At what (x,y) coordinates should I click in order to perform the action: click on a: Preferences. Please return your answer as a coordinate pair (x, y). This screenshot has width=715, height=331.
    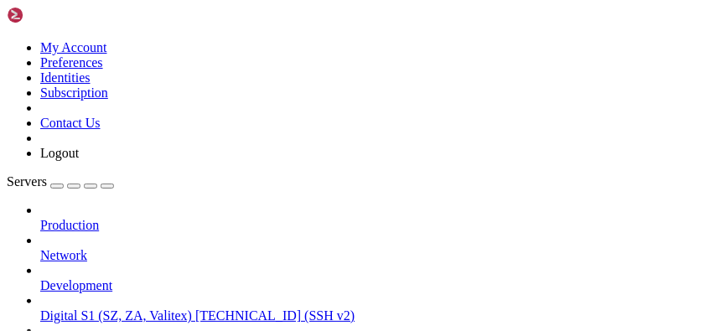
    Looking at the image, I should click on (71, 62).